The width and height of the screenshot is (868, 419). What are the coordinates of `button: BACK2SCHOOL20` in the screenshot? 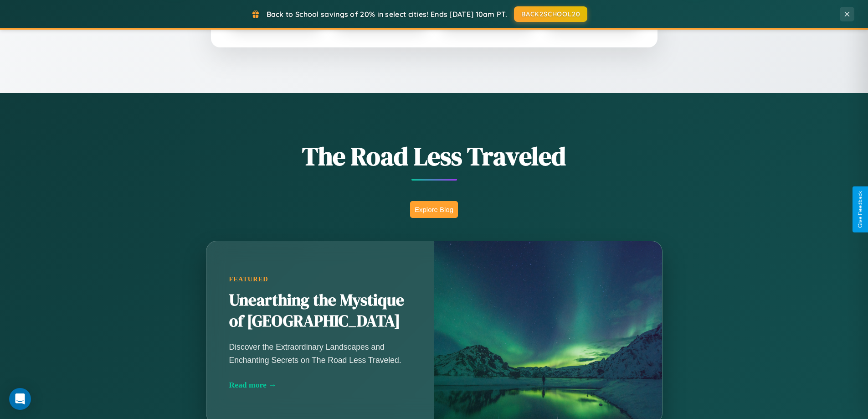 It's located at (550, 14).